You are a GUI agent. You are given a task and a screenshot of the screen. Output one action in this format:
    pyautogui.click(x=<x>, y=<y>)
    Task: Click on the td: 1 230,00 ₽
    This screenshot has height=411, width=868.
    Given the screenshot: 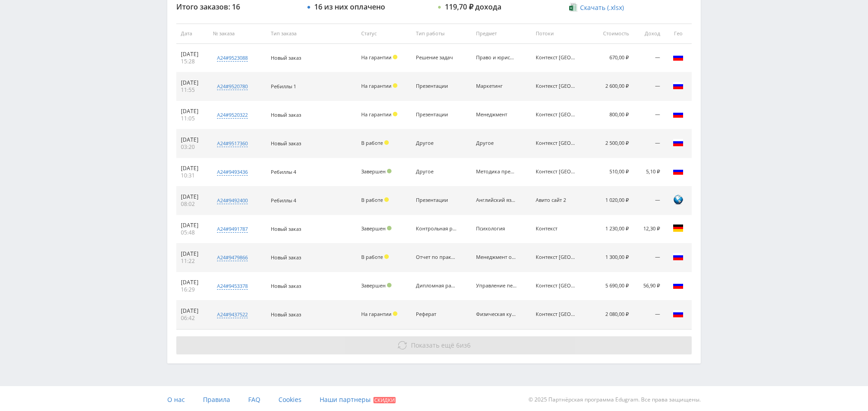 What is the action you would take?
    pyautogui.click(x=612, y=229)
    